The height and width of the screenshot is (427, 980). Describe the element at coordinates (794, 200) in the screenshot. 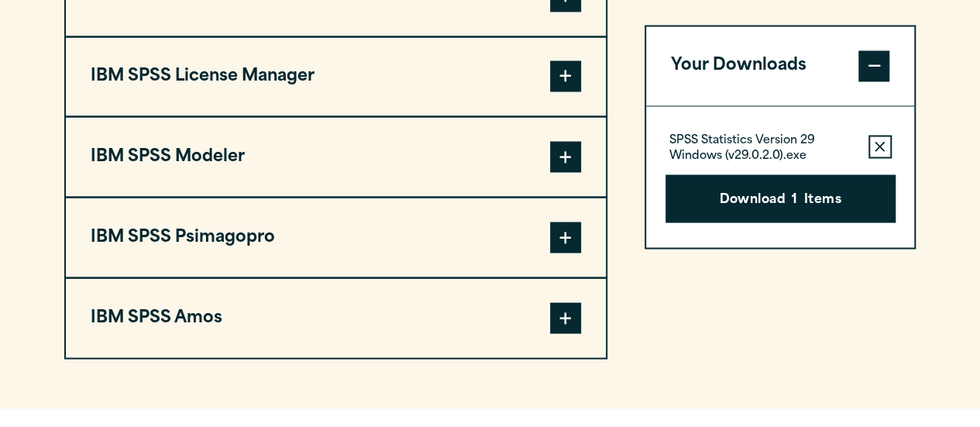

I see `span: 1` at that location.